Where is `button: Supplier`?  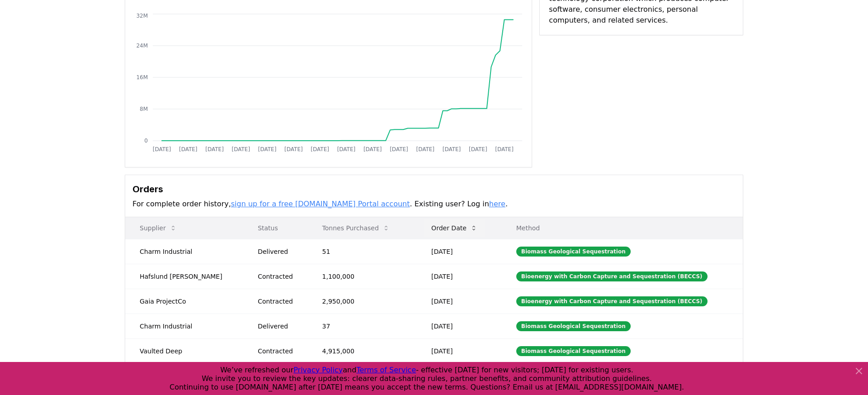
button: Supplier is located at coordinates (158, 228).